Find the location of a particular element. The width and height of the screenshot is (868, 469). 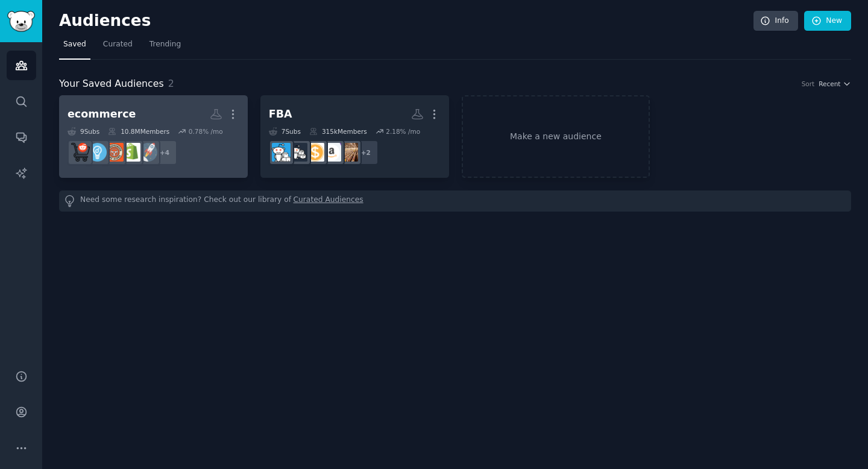

a: FBA7Subs315kMembers2.18% /mo+2amazonfbahelpSellingOnAmazonFBAAmazonFBATipsFulfillmentByAmazonAmaz... is located at coordinates (354, 136).